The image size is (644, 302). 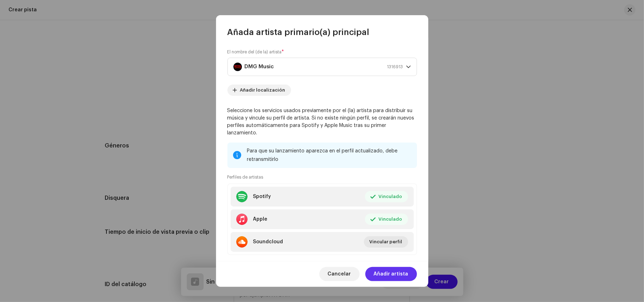 What do you see at coordinates (256, 52) in the screenshot?
I see `label: El nombre del (de la) artista` at bounding box center [256, 52].